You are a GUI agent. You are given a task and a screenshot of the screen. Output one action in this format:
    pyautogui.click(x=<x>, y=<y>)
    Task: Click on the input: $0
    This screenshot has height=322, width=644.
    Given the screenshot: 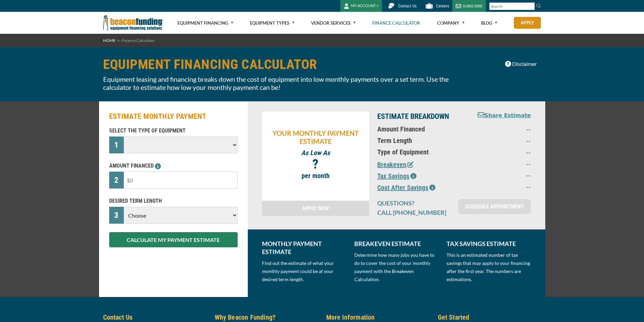 What is the action you would take?
    pyautogui.click(x=181, y=180)
    